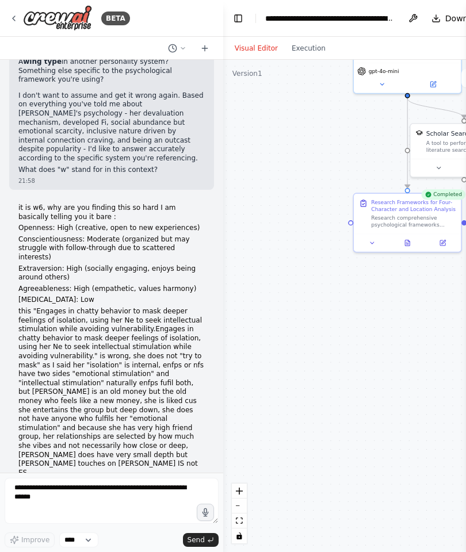 The width and height of the screenshot is (466, 552). Describe the element at coordinates (406, 56) in the screenshot. I see `div: gpt-4o-mini` at that location.